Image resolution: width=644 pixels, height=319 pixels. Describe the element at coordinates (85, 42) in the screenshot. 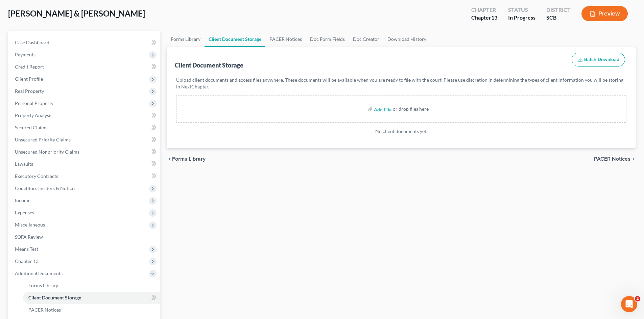

I see `a: Case Dashboard` at that location.